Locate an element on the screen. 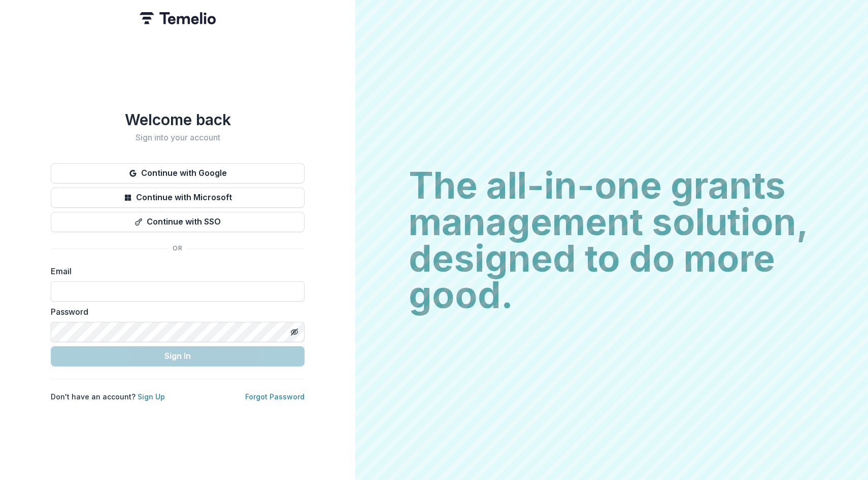 This screenshot has width=868, height=480. a: Sign Up is located at coordinates (151, 396).